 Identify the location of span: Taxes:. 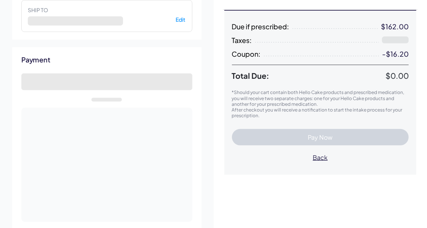
(242, 40).